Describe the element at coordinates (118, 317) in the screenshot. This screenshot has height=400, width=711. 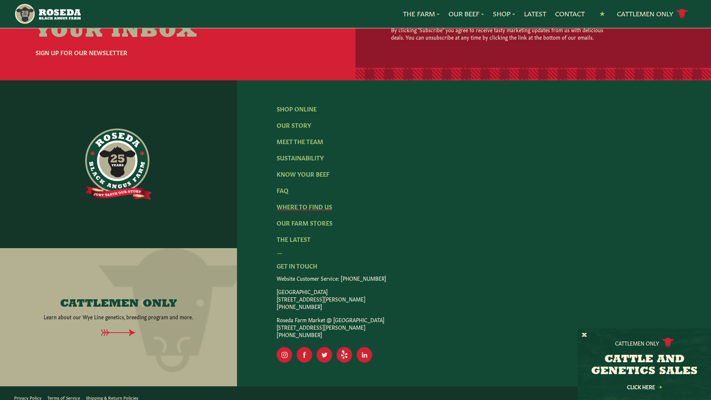
I see `p: Learn about our Wye Line genetics, breeding program and more.` at that location.